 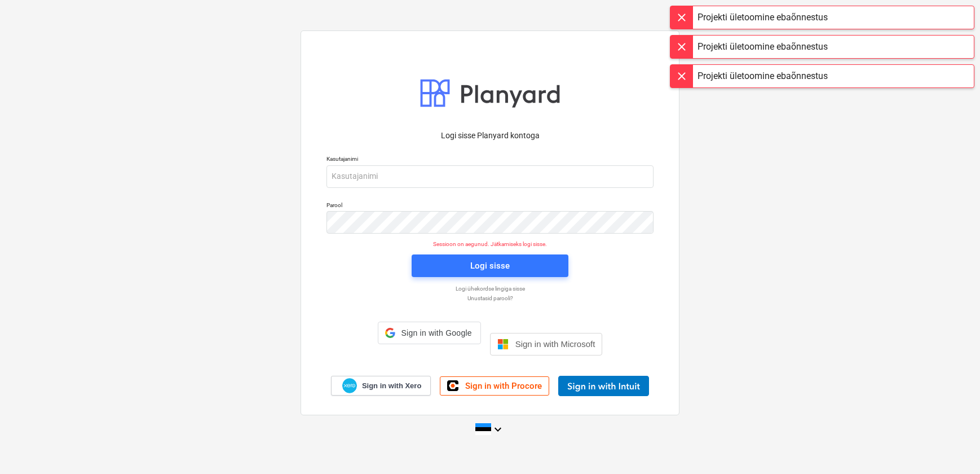 What do you see at coordinates (429, 333) in the screenshot?
I see `div: Sign in with Google` at bounding box center [429, 333].